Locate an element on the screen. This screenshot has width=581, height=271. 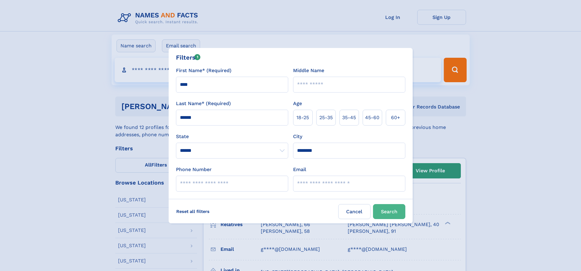
label: Phone Number is located at coordinates (194, 169).